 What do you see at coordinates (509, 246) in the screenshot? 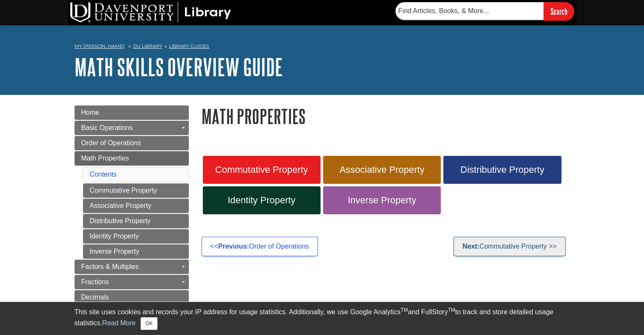
I see `a: Next:Commutative Property >>` at bounding box center [509, 246].